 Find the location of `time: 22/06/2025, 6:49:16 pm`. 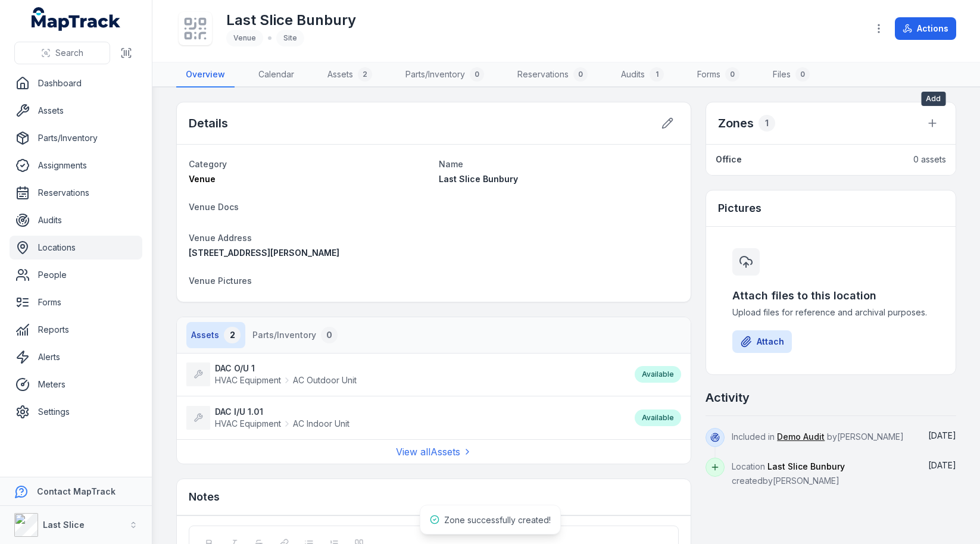

time: 22/06/2025, 6:49:16 pm is located at coordinates (942, 435).